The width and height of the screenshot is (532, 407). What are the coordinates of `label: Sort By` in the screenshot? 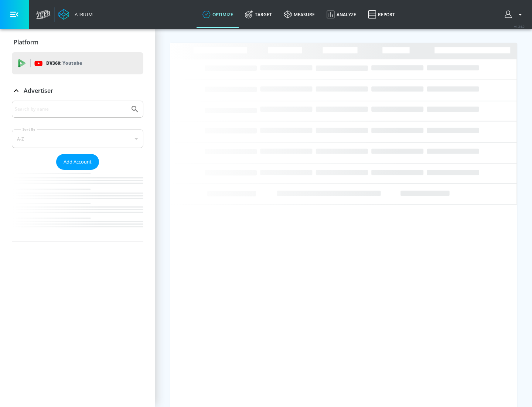 It's located at (29, 129).